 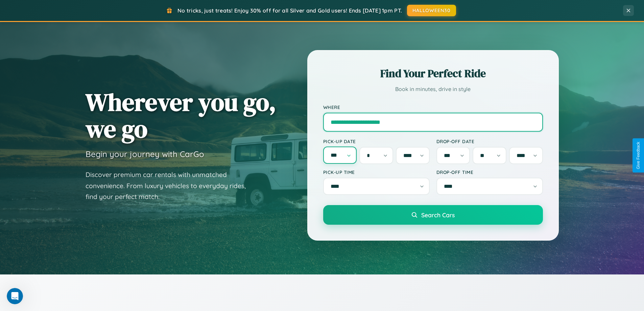 I want to click on label: Where, so click(x=433, y=107).